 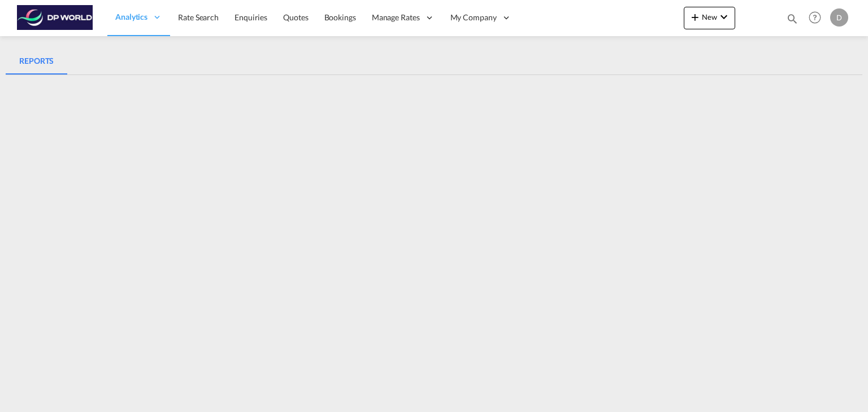 I want to click on span: My Company, so click(x=474, y=18).